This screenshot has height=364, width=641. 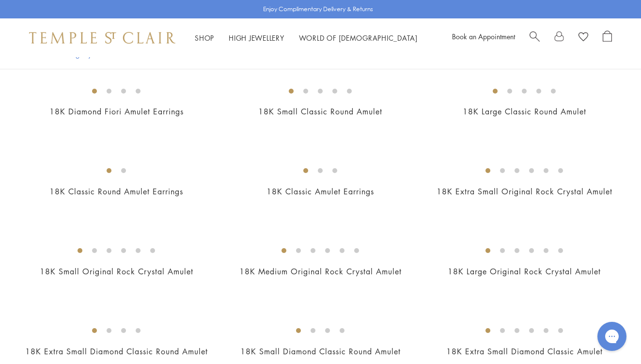 I want to click on p: Enjoy Complimentary Delivery & Returns, so click(x=318, y=10).